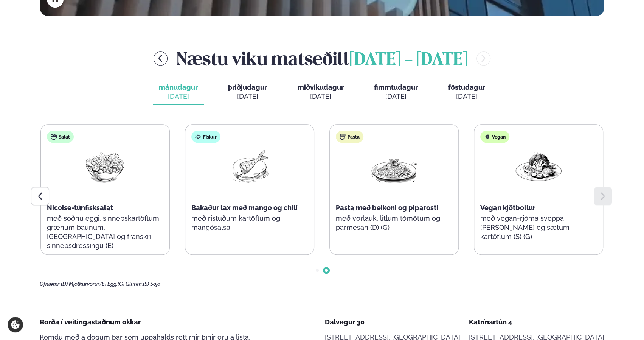  I want to click on span: miðvikudagur, so click(321, 87).